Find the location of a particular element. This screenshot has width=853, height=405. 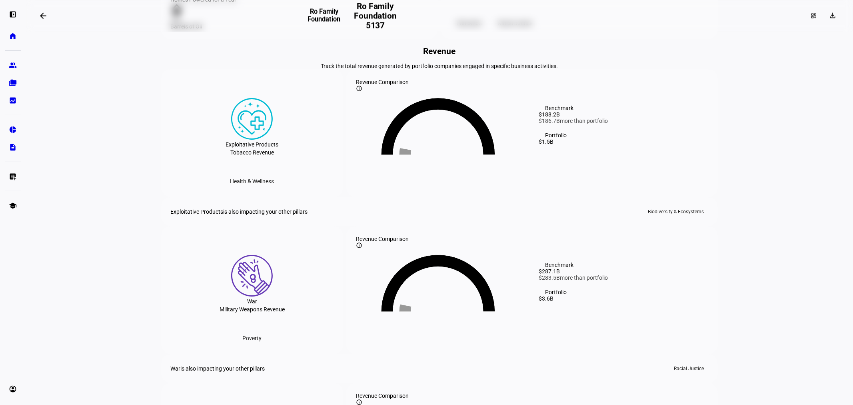

div: $188.2B is located at coordinates (623, 114).